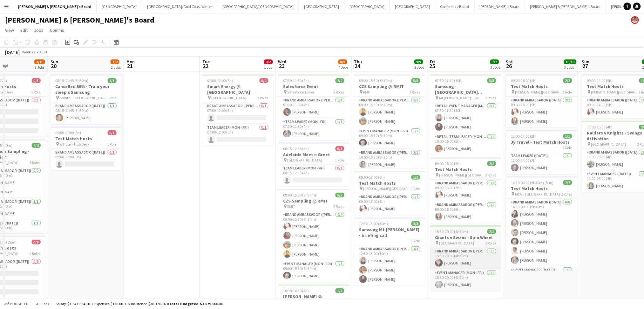 The width and height of the screenshot is (644, 309). What do you see at coordinates (43, 304) in the screenshot?
I see `span: All jobs` at bounding box center [43, 304].